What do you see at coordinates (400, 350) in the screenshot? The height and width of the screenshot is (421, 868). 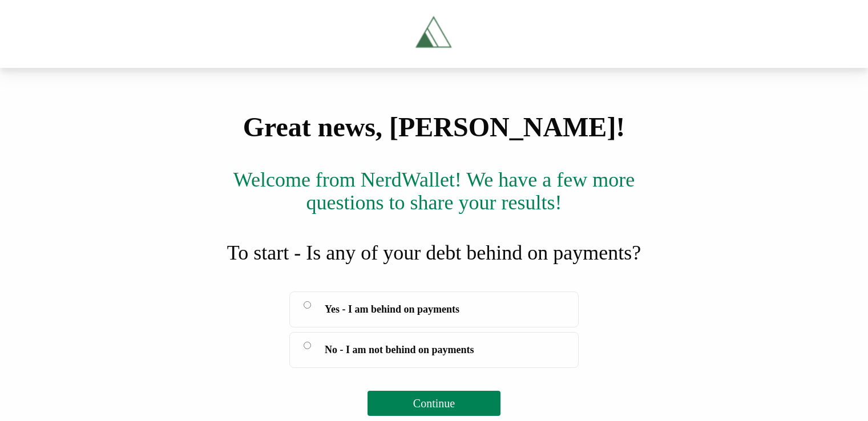 I see `span: No - I am not behind on payments` at bounding box center [400, 350].